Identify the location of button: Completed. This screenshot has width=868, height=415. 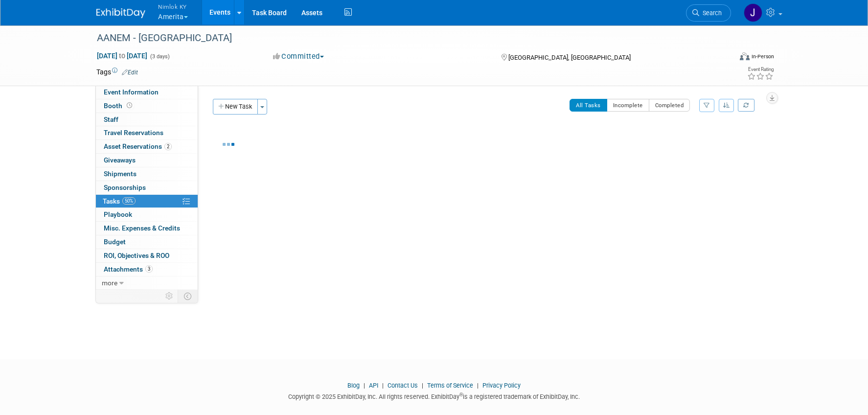
(670, 105).